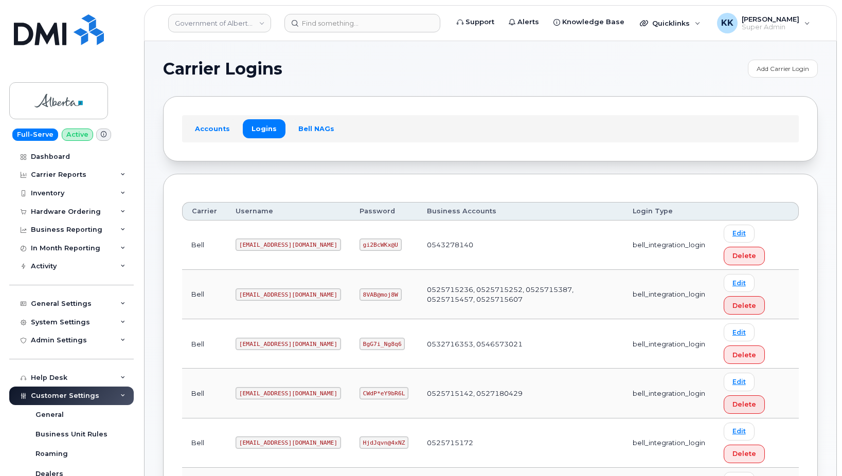 The width and height of the screenshot is (842, 476). What do you see at coordinates (520, 394) in the screenshot?
I see `td: 0525715142, 0527180429` at bounding box center [520, 394].